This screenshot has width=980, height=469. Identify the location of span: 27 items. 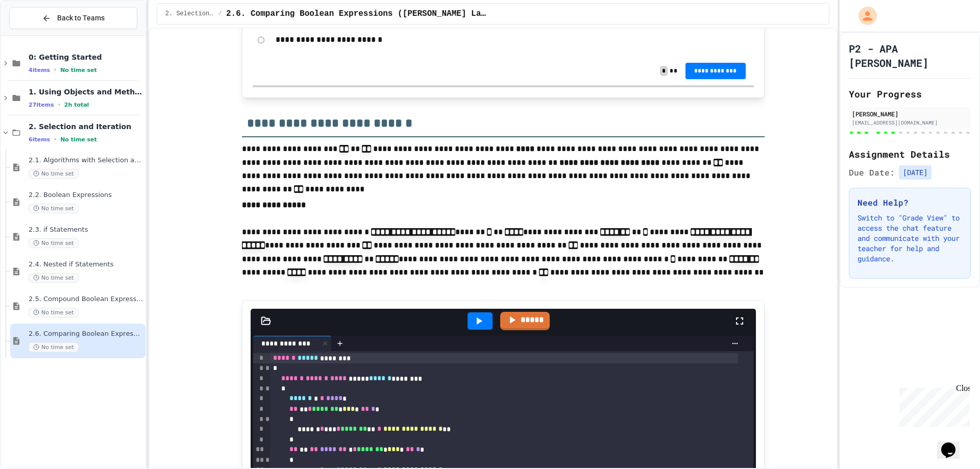
(41, 105).